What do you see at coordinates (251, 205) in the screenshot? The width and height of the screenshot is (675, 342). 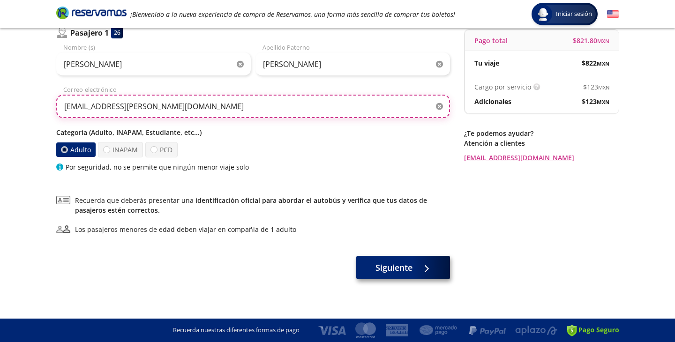 I see `a: identificación oficial para abordar el autobús y verifica que tus datos de pasajeros estén correc...` at bounding box center [251, 205].